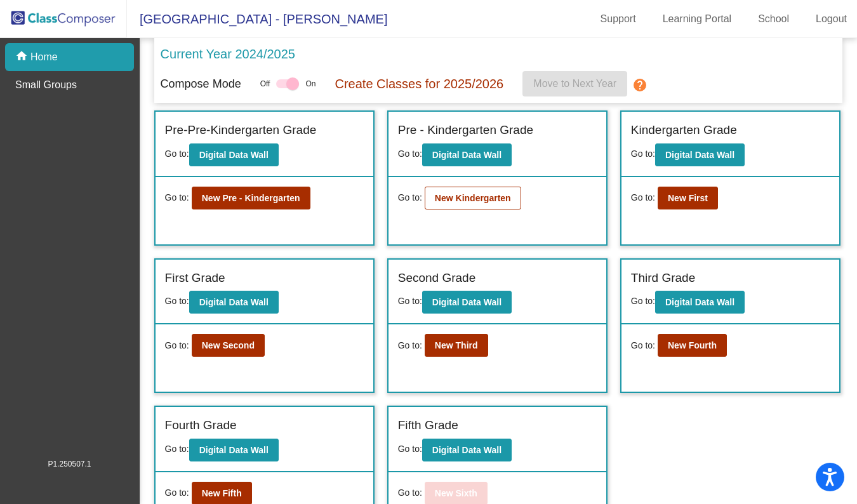  I want to click on p: Home, so click(44, 57).